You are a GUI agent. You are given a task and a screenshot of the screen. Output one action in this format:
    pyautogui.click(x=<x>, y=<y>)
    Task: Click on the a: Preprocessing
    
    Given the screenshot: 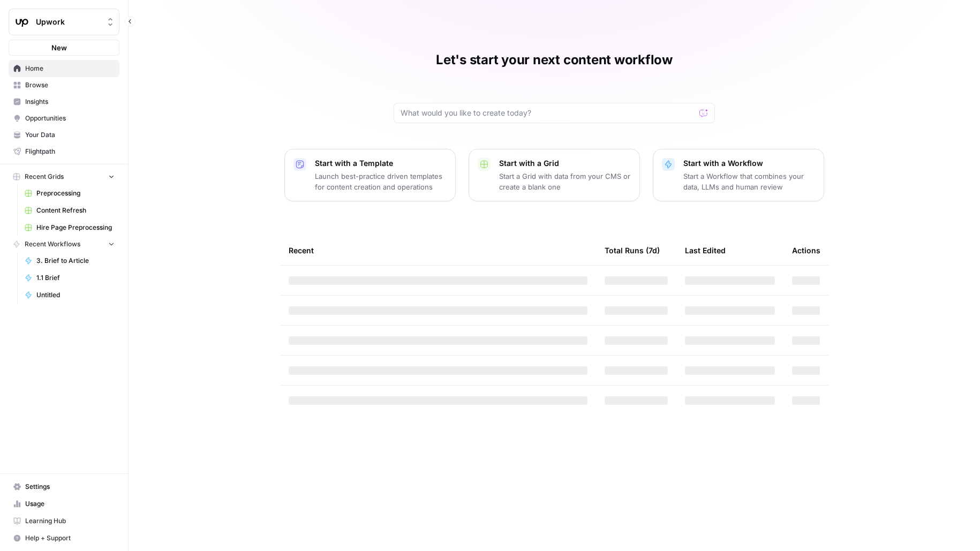 What is the action you would take?
    pyautogui.click(x=70, y=193)
    